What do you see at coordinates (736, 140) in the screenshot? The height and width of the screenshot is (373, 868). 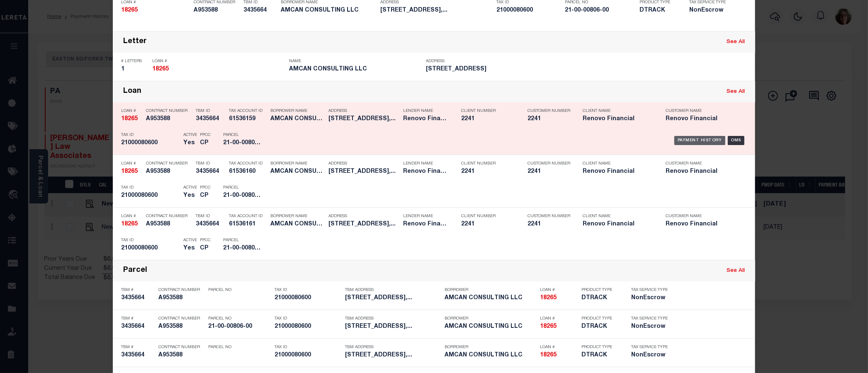 I see `div: OMS` at bounding box center [736, 140].